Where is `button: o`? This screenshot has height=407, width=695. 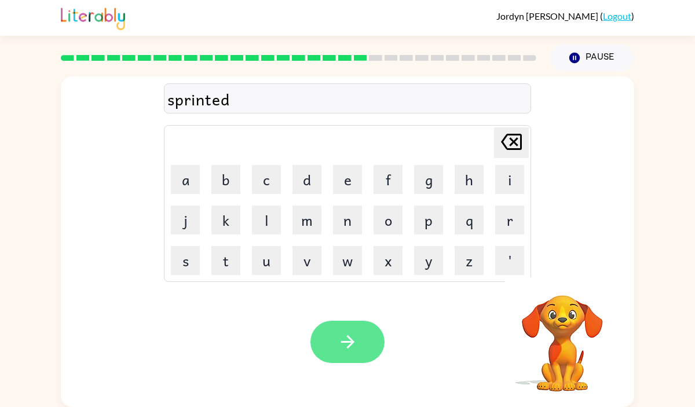
button: o is located at coordinates (388, 220).